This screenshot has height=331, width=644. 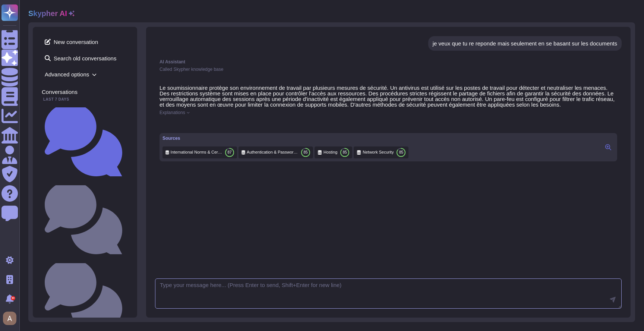 I want to click on span: Search old conversations, so click(x=85, y=58).